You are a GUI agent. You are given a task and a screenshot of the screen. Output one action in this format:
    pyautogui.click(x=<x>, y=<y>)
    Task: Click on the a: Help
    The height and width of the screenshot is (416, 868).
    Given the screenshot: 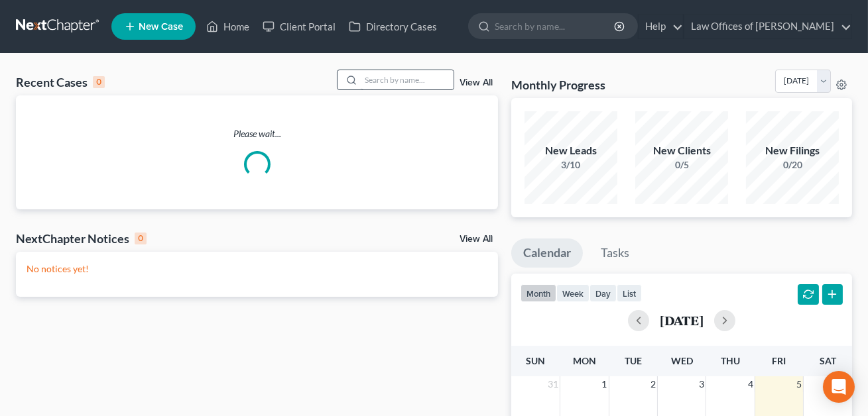 What is the action you would take?
    pyautogui.click(x=660, y=26)
    